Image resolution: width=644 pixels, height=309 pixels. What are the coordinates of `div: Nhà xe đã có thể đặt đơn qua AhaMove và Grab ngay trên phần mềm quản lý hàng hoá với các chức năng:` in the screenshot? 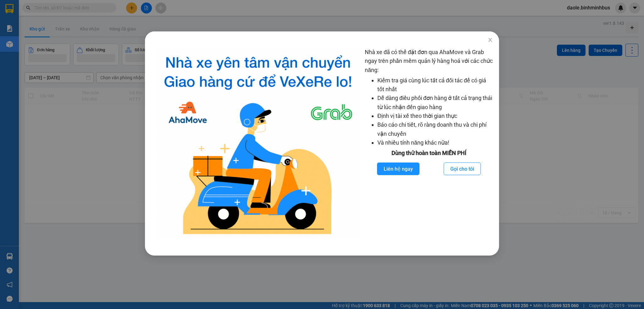 It's located at (429, 144).